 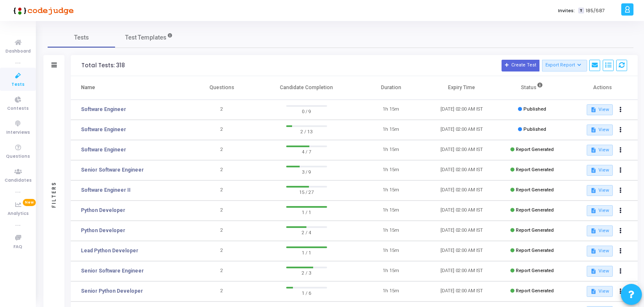 I want to click on span: 4 / 7, so click(x=306, y=152).